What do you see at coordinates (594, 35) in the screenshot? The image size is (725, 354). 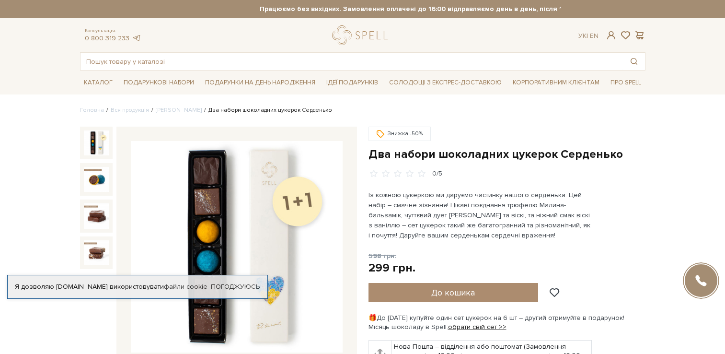 I see `a: En` at bounding box center [594, 35].